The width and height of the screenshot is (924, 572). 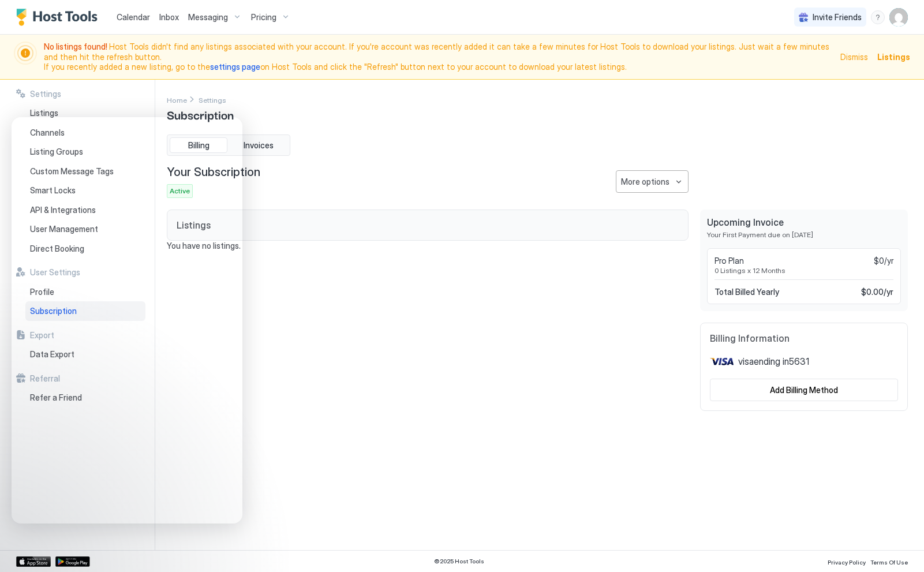 I want to click on div: Host Tools Logo, so click(x=59, y=17).